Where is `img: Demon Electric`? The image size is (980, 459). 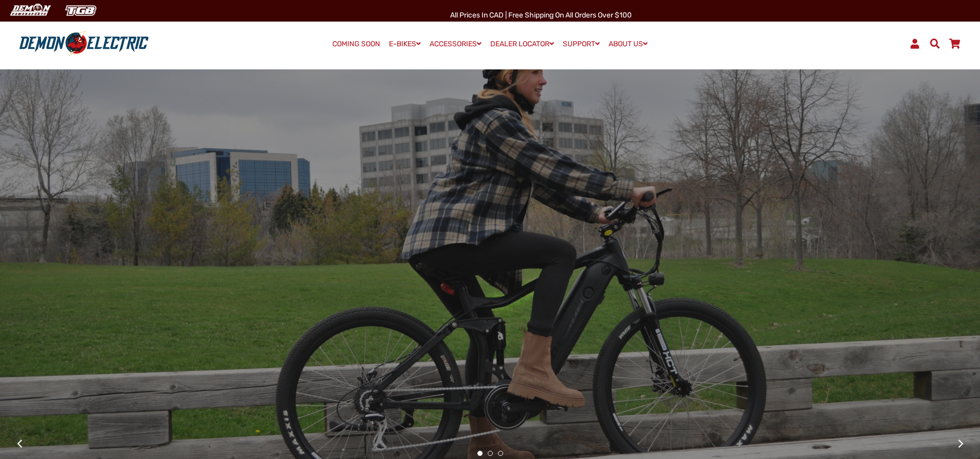
img: Demon Electric is located at coordinates (30, 10).